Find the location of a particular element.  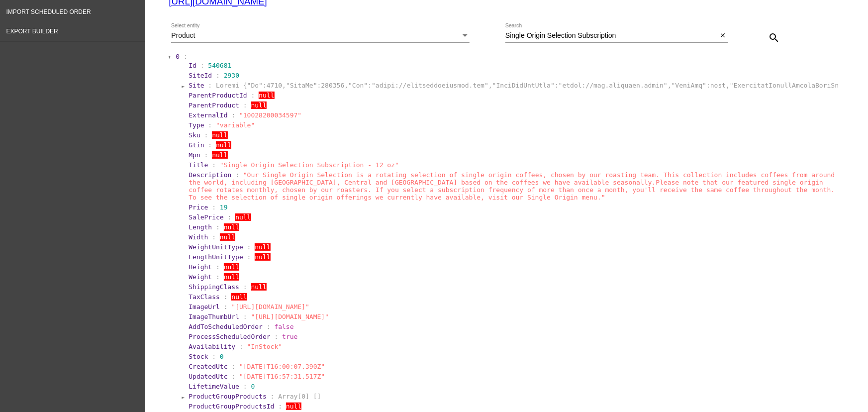

span: Export Builder is located at coordinates (32, 31).